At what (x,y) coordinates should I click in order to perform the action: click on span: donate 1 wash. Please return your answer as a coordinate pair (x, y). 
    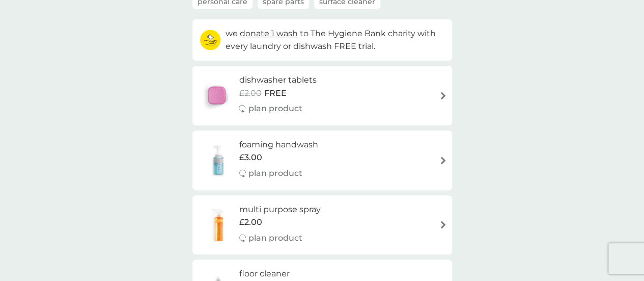
    Looking at the image, I should click on (269, 33).